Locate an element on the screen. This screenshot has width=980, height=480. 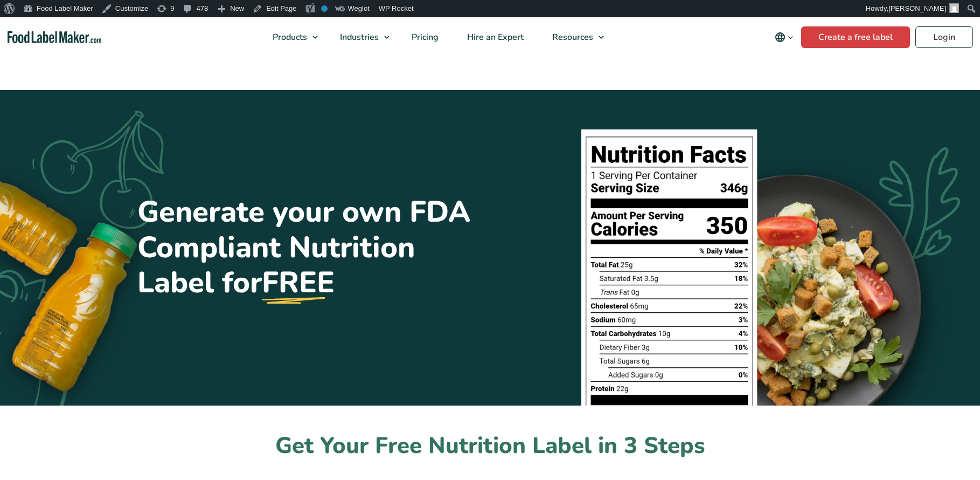
span: Pricing is located at coordinates (424, 37).